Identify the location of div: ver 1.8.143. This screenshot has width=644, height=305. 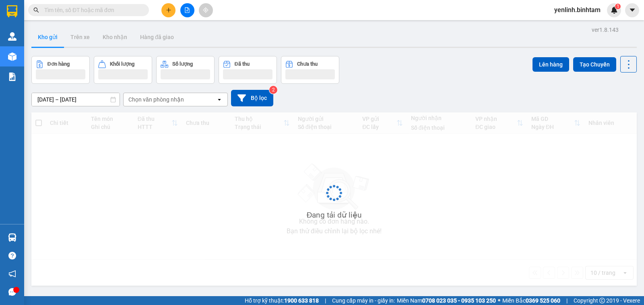
(605, 30).